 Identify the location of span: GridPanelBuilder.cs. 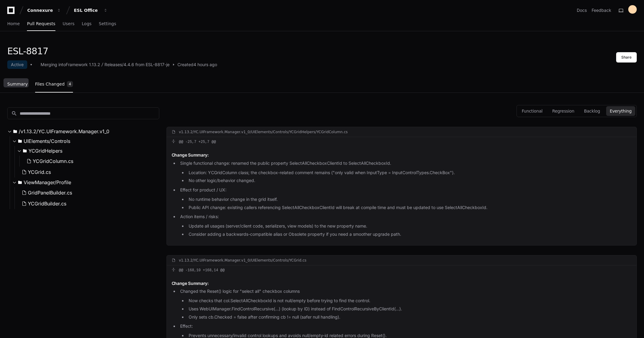
(50, 193).